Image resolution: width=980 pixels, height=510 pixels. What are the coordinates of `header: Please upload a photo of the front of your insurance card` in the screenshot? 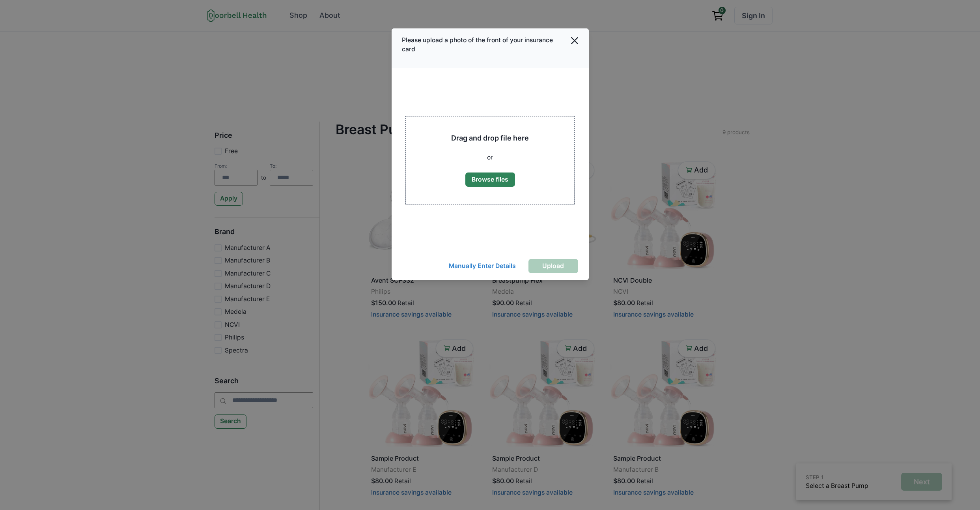 It's located at (490, 49).